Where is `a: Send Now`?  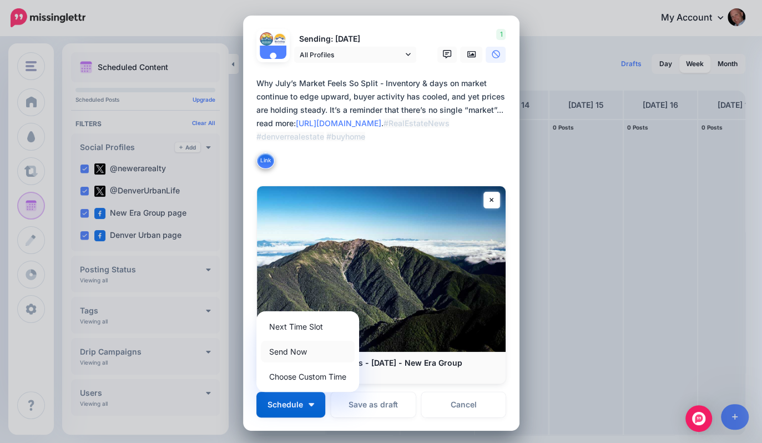 a: Send Now is located at coordinates (308, 351).